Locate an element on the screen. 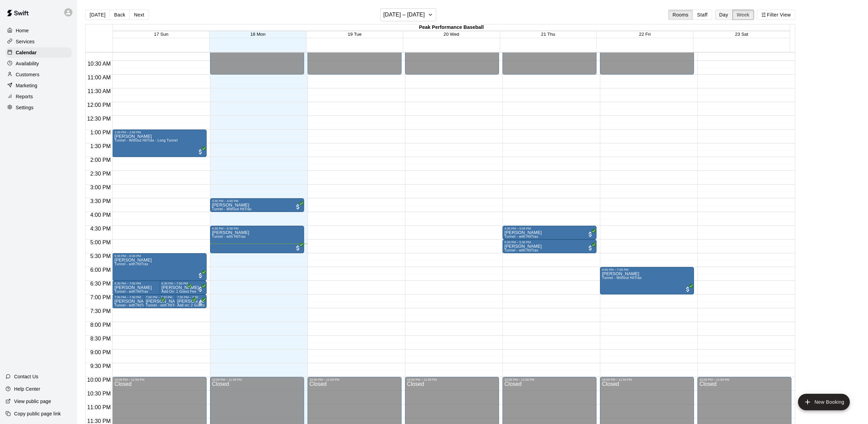  div: Services is located at coordinates (38, 42).